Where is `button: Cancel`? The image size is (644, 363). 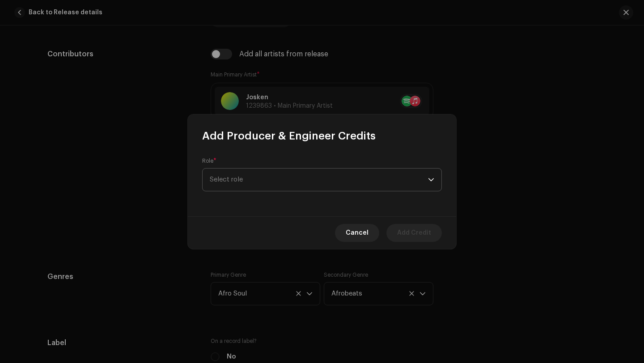 button: Cancel is located at coordinates (357, 233).